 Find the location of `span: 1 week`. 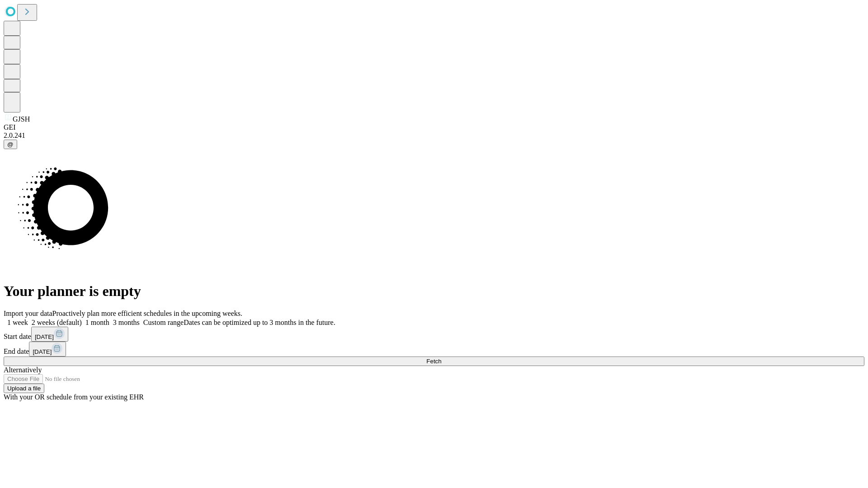

span: 1 week is located at coordinates (18, 322).